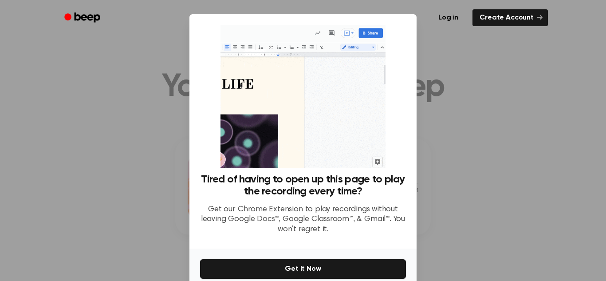  I want to click on h3: Tired of having to open up this page to play the recording every time?, so click(303, 185).